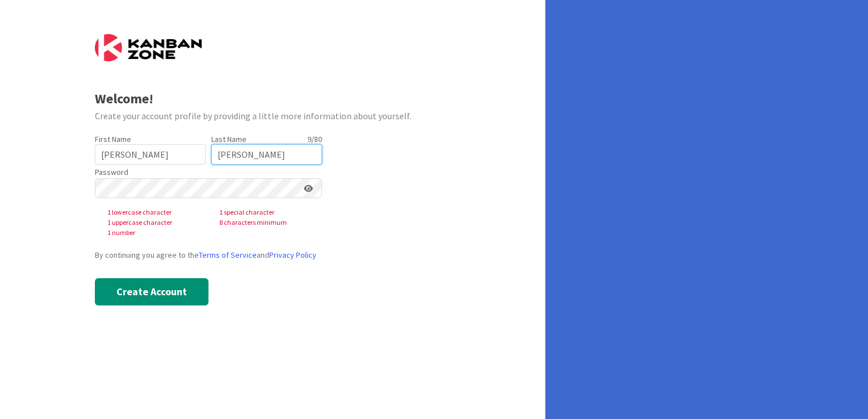 The width and height of the screenshot is (868, 419). Describe the element at coordinates (273, 99) in the screenshot. I see `div: Welcome!` at that location.